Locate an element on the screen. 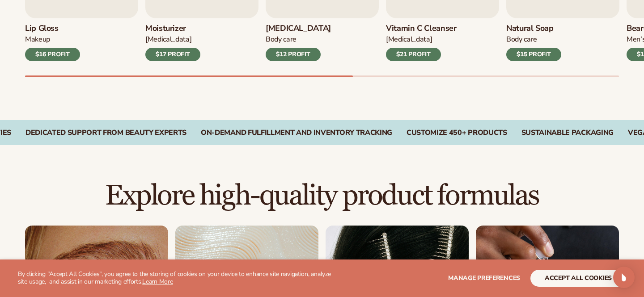 The image size is (644, 297). button: Manage preferences is located at coordinates (483, 278).